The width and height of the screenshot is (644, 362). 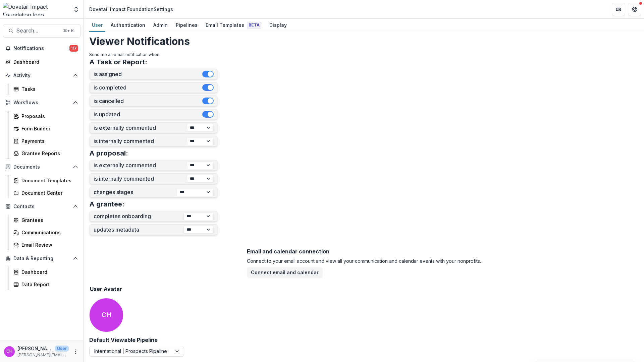 I want to click on label: changes stages, so click(x=135, y=192).